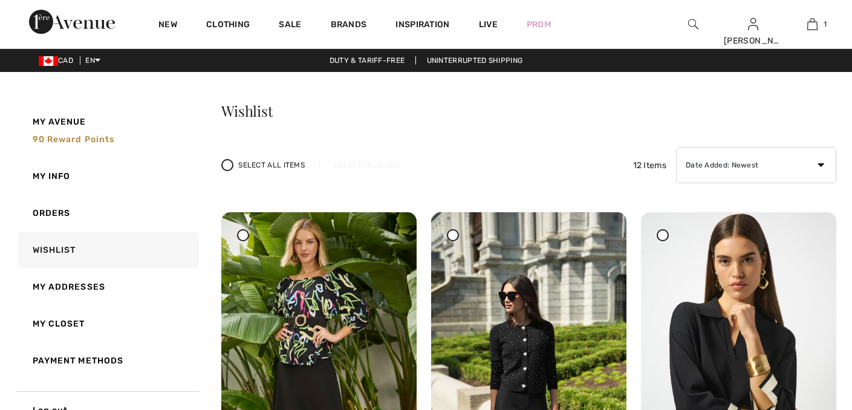 This screenshot has width=852, height=410. Describe the element at coordinates (271, 165) in the screenshot. I see `span: Select All Items` at that location.